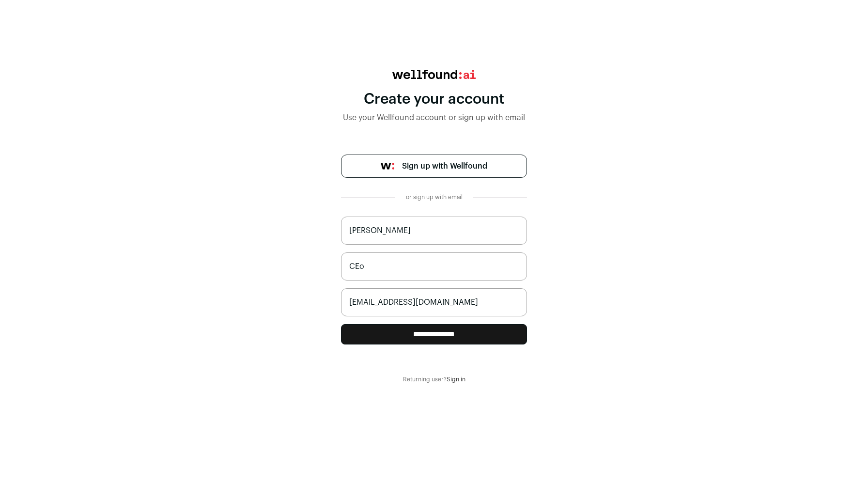  What do you see at coordinates (434, 99) in the screenshot?
I see `div: Create your account` at bounding box center [434, 99].